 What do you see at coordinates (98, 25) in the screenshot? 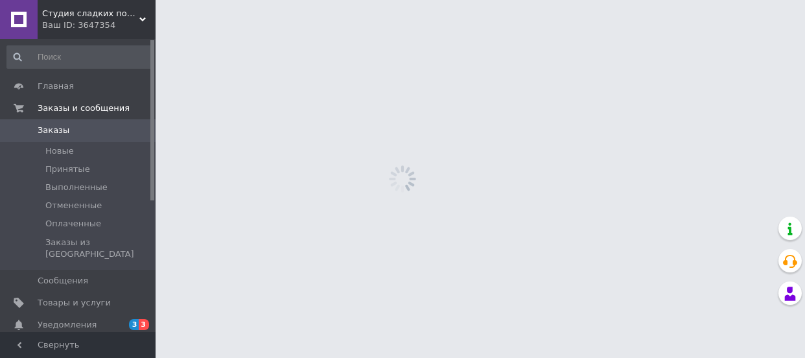
I see `div: Ваш ID: 3647354` at bounding box center [98, 25].